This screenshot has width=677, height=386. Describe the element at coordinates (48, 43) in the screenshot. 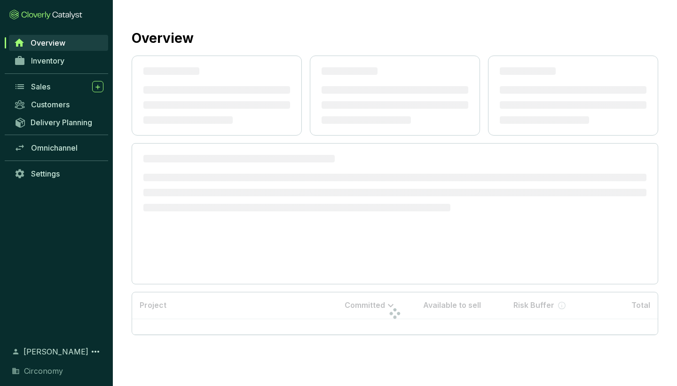

I see `span: Overview` at that location.